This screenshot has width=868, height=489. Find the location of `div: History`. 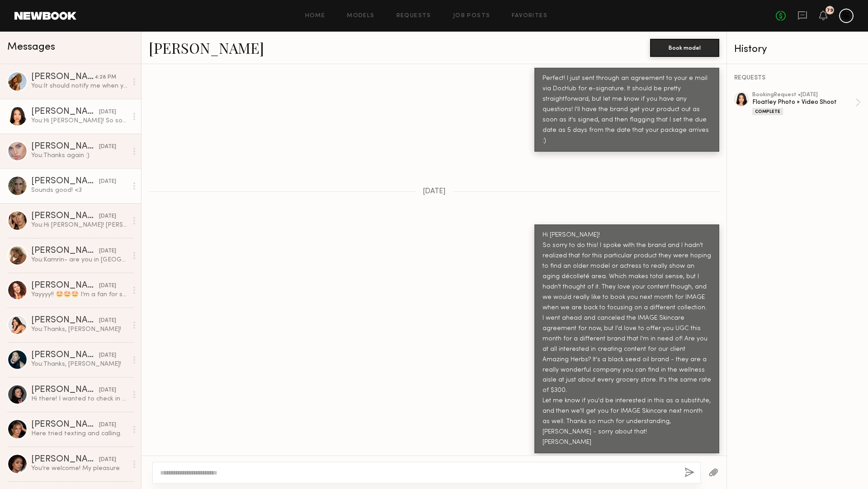

div: History is located at coordinates (798, 49).